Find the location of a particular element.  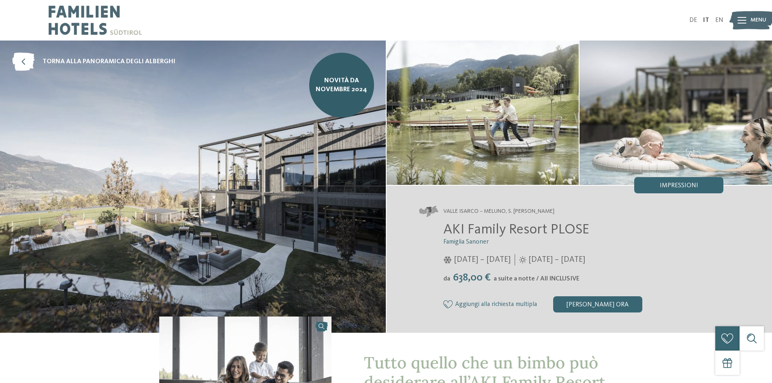

i: Orari d'apertura inverno is located at coordinates (447, 260).